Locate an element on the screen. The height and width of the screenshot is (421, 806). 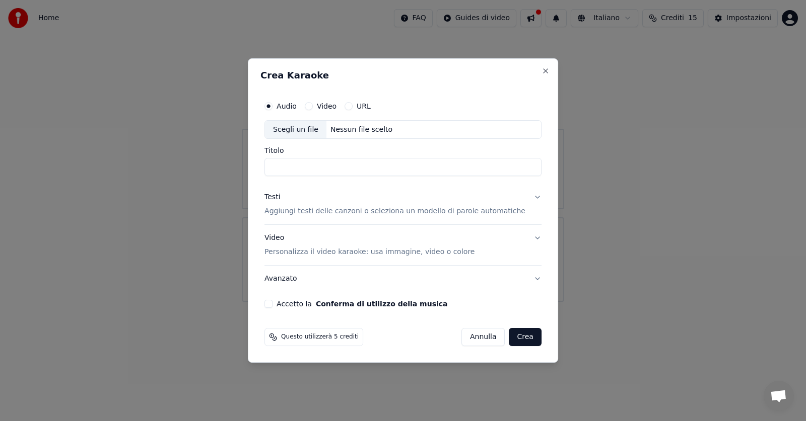
div: Testi is located at coordinates (272, 198).